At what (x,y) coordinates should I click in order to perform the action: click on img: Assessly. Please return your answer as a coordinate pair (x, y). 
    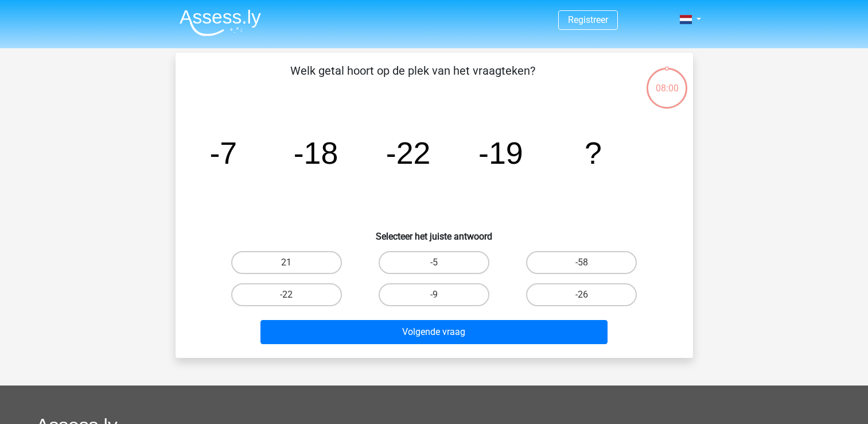
    Looking at the image, I should click on (220, 22).